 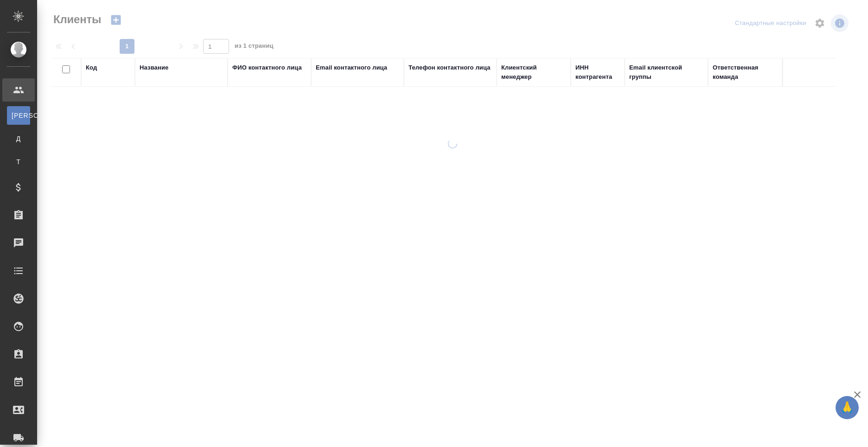 I want to click on div: ФИО контактного лица, so click(x=267, y=68).